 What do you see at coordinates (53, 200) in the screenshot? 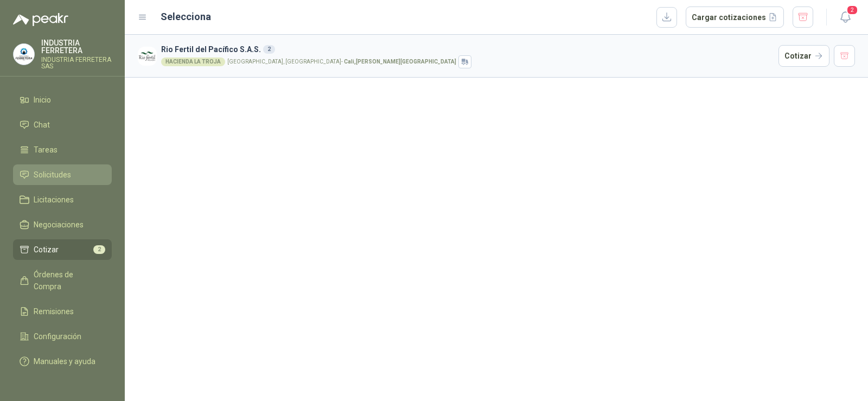
I see `span: Licitaciones` at bounding box center [53, 200].